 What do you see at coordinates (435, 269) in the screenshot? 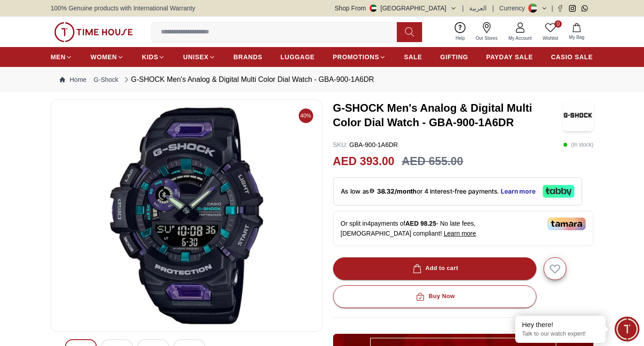
I see `button: Add to cart` at bounding box center [435, 269].